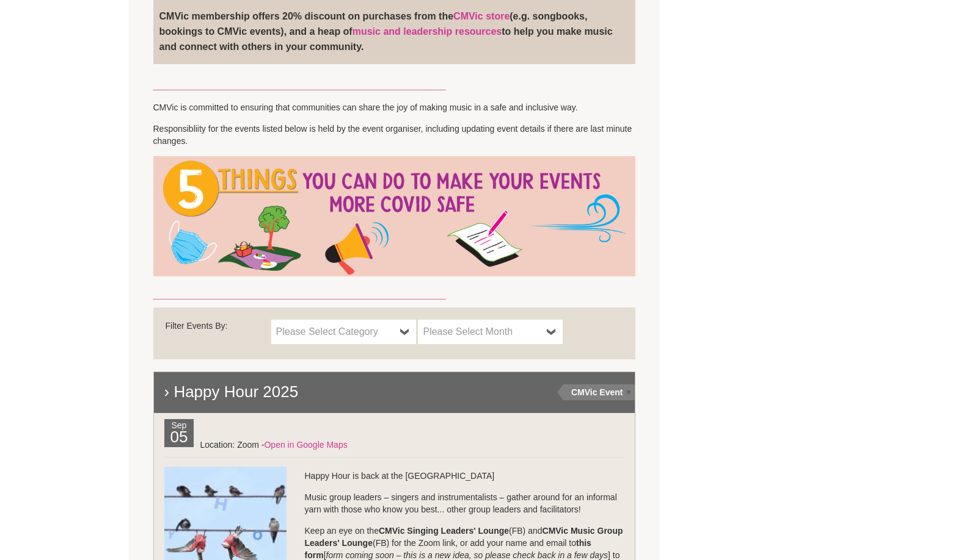 This screenshot has width=972, height=560. I want to click on h2: 05, so click(179, 439).